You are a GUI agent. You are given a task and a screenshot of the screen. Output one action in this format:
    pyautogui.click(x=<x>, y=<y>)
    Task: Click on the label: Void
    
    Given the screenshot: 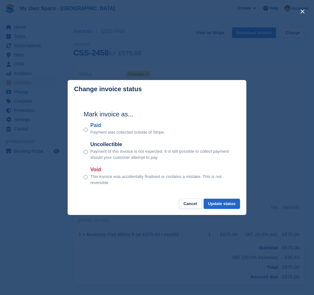 What is the action you would take?
    pyautogui.click(x=160, y=170)
    